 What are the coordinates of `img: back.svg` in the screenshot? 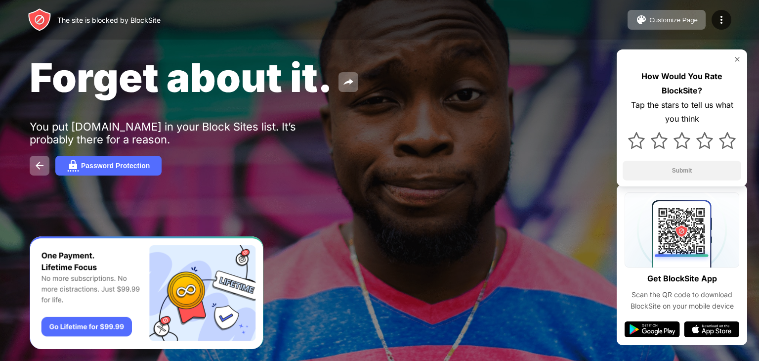 It's located at (40, 165).